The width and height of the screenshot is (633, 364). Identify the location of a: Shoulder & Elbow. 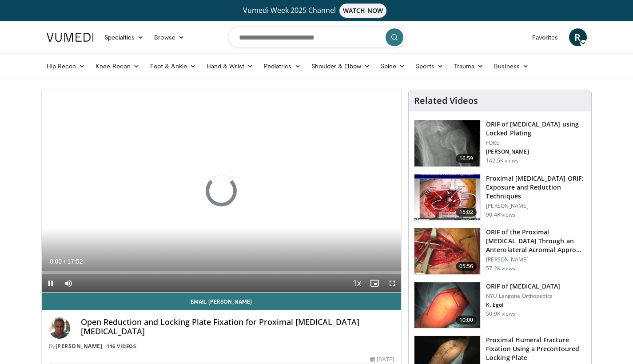
(341, 66).